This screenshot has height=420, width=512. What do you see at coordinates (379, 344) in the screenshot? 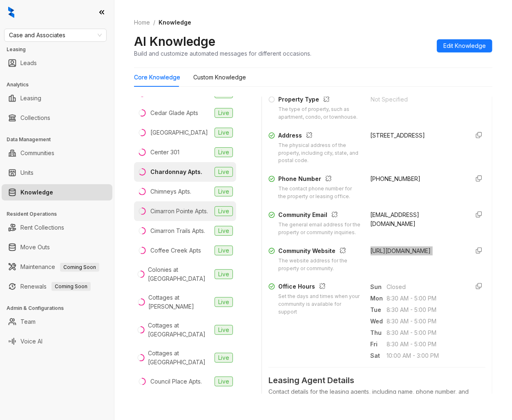
I see `span: Fri` at bounding box center [379, 344].